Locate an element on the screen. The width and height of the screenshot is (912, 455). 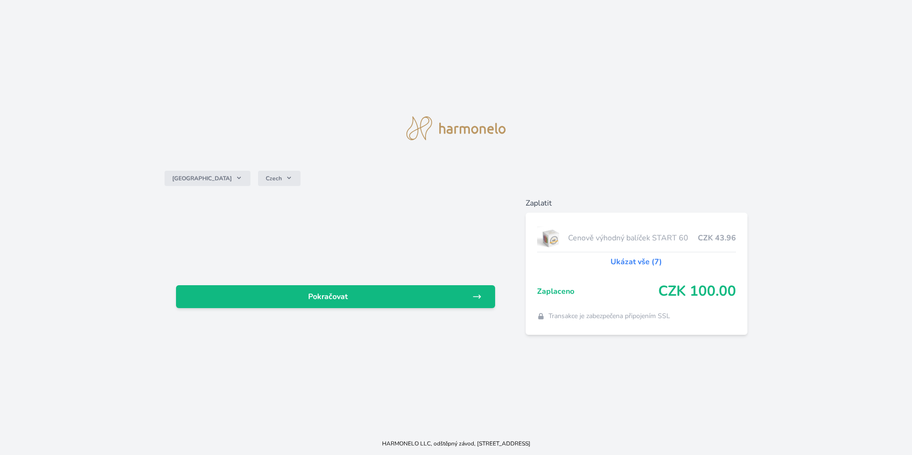
button: Czech is located at coordinates (279, 178).